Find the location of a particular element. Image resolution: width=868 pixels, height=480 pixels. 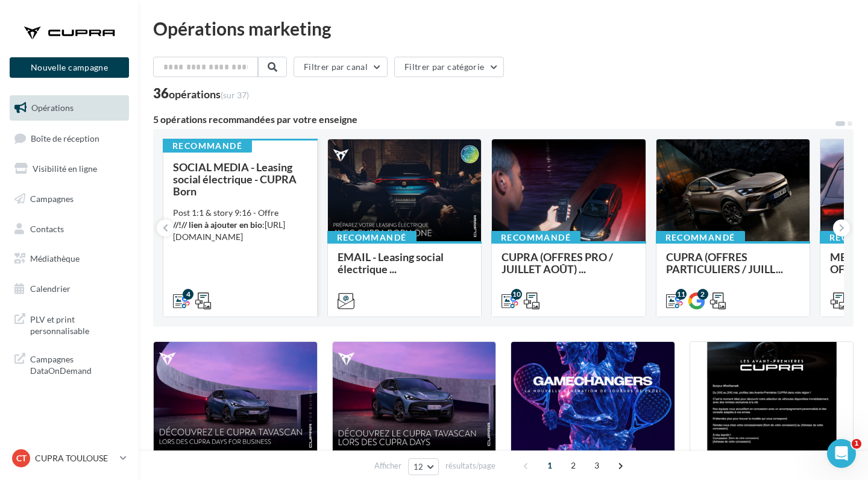

a: CT CUPRA TOULOUSE is located at coordinates (69, 458).